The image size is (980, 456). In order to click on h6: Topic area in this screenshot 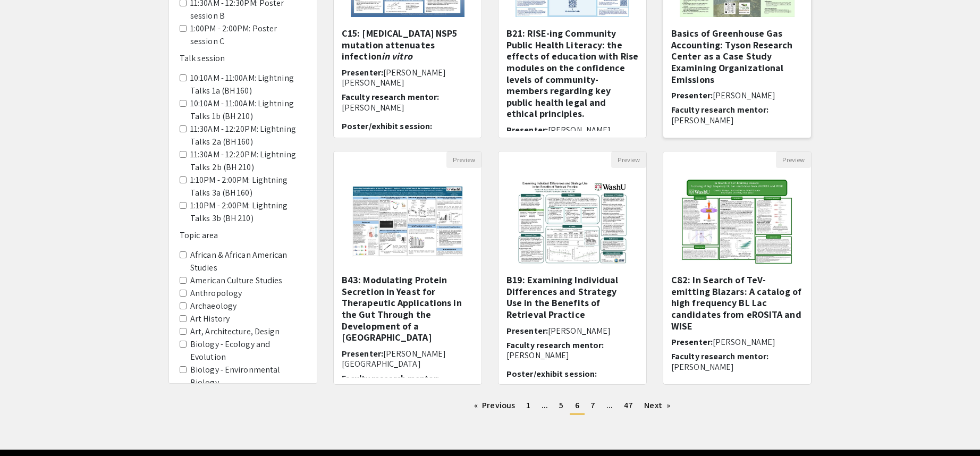, I will do `click(243, 235)`.